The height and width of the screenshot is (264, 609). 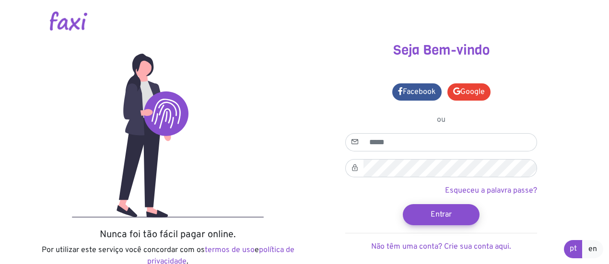 What do you see at coordinates (441, 247) in the screenshot?
I see `a: Não têm uma conta? Crie sua conta aqui.` at bounding box center [441, 247].